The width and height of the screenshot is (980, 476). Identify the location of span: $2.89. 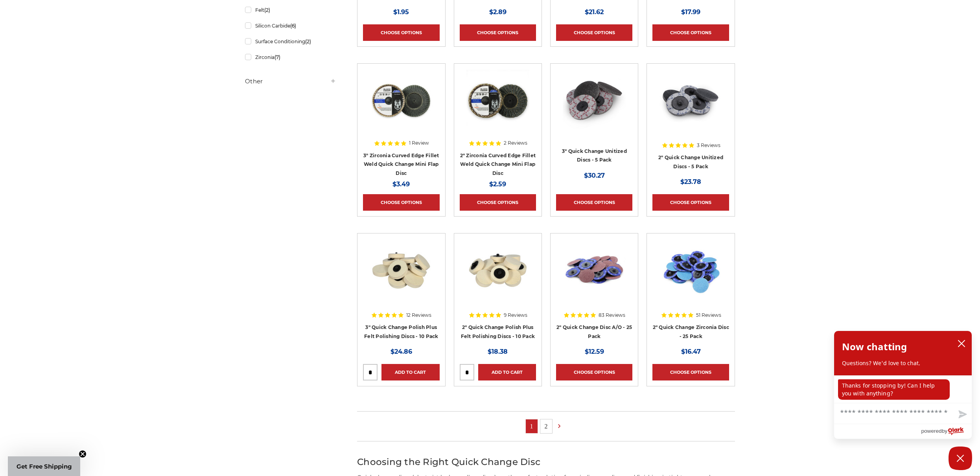
(497, 12).